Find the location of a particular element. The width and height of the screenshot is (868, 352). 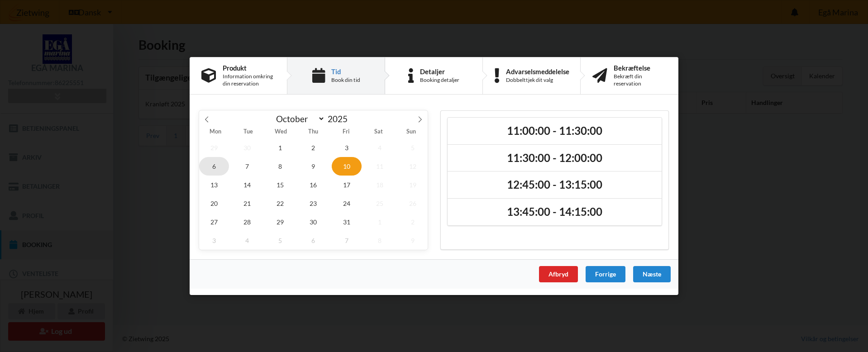

span: October 27, 2025 is located at coordinates (214, 221).